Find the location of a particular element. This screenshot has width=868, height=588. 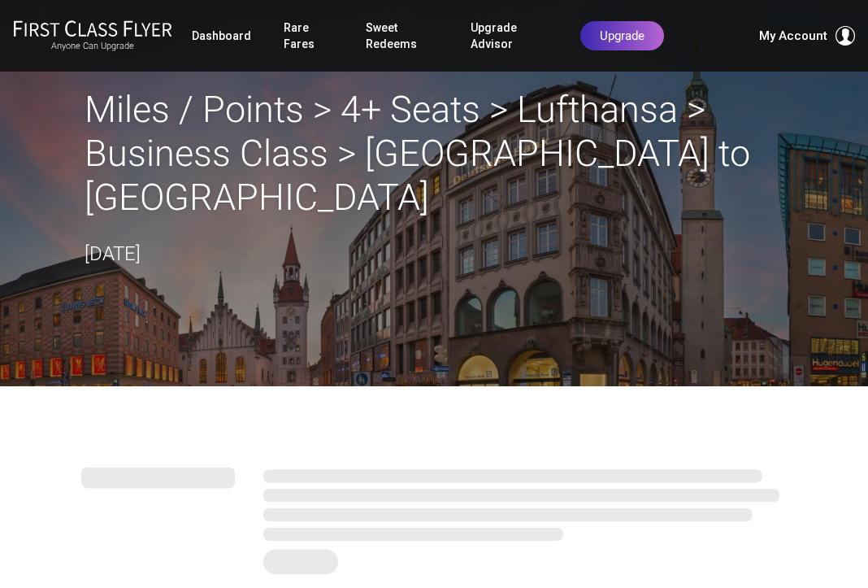

img: First Class Flyer is located at coordinates (92, 28).